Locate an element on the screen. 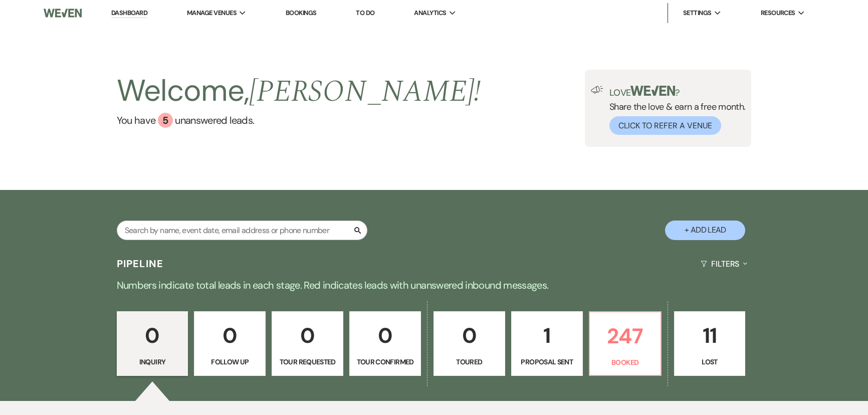 The width and height of the screenshot is (868, 415). a: 0Toured is located at coordinates (469, 344).